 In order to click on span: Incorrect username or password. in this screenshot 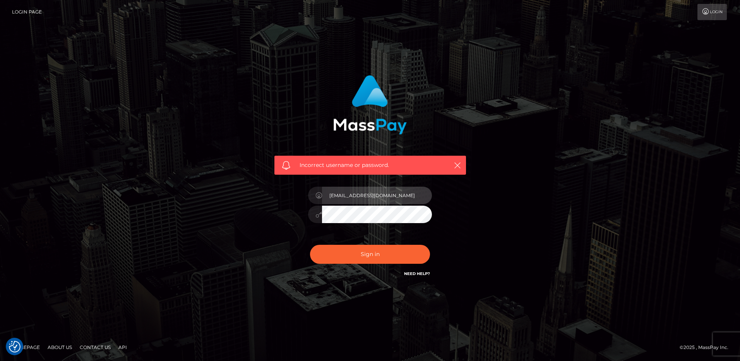, I will do `click(370, 165)`.